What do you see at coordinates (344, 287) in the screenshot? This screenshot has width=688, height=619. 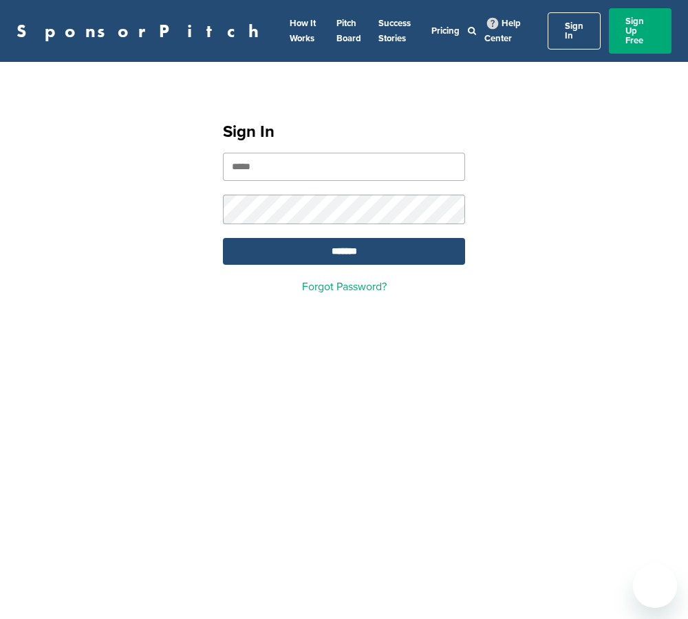 I see `a: Forgot Password?` at bounding box center [344, 287].